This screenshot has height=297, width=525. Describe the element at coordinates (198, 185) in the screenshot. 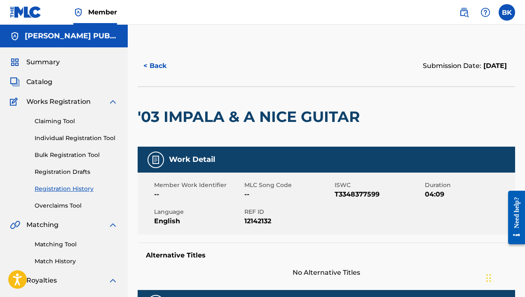

I see `span: Member Work Identifier` at that location.